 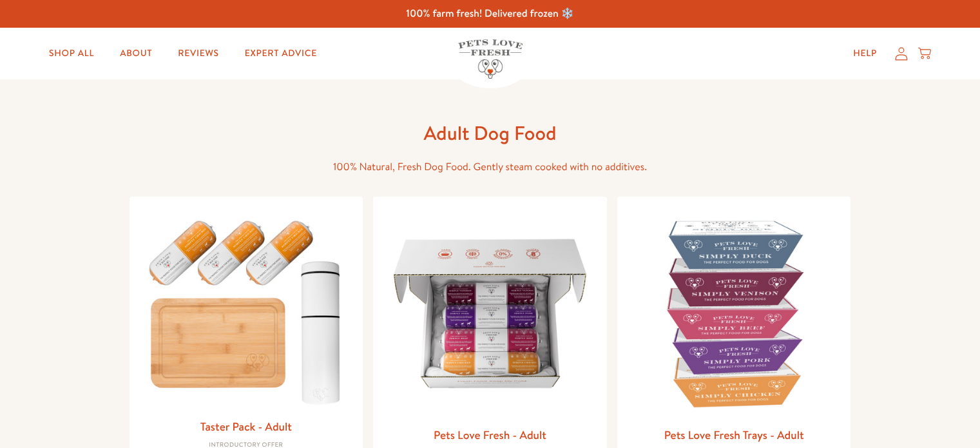 What do you see at coordinates (136, 53) in the screenshot?
I see `a: About` at bounding box center [136, 53].